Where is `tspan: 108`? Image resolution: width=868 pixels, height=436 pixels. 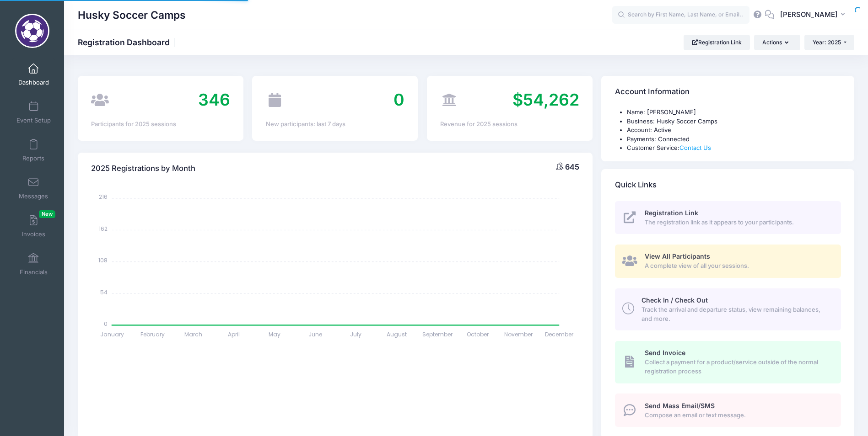 tspan: 108 is located at coordinates (103, 260).